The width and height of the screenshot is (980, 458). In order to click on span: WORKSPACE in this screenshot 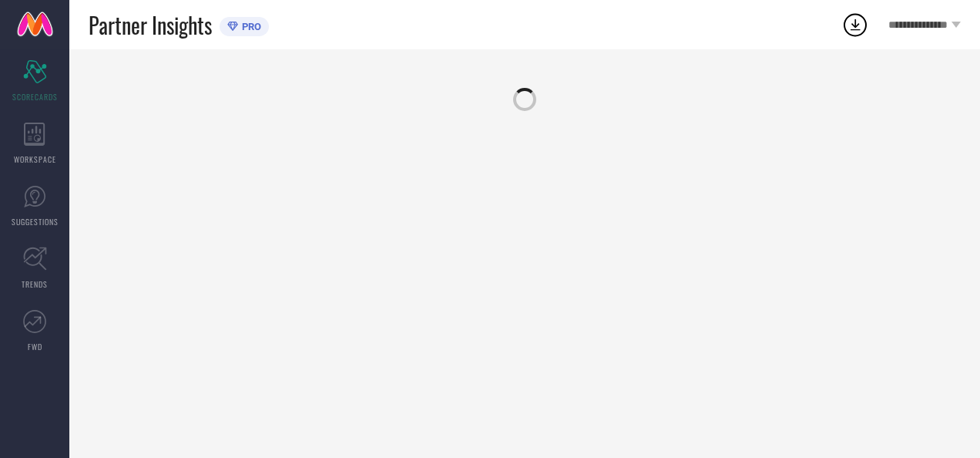, I will do `click(35, 159)`.